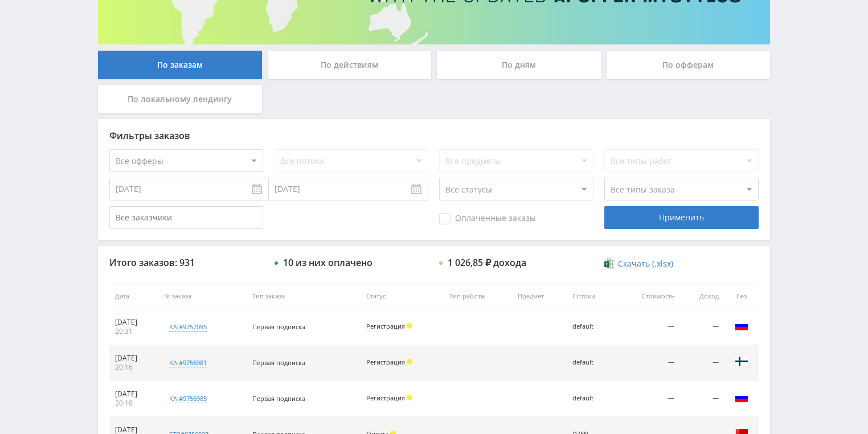  Describe the element at coordinates (519, 65) in the screenshot. I see `div: По дням` at that location.